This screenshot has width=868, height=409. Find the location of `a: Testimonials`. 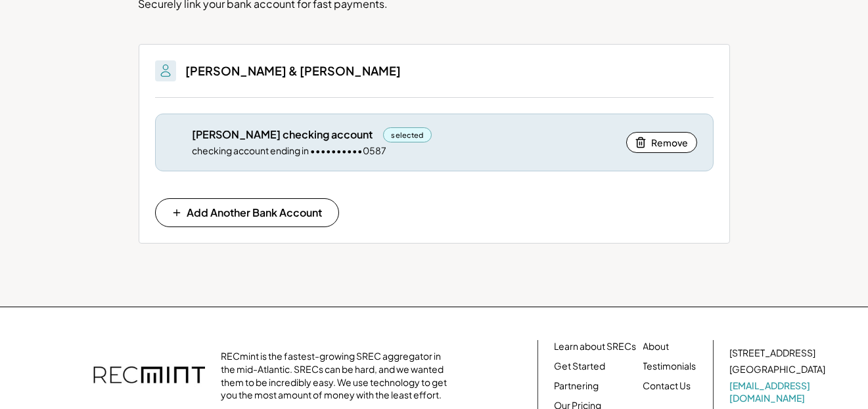

a: Testimonials is located at coordinates (670, 366).